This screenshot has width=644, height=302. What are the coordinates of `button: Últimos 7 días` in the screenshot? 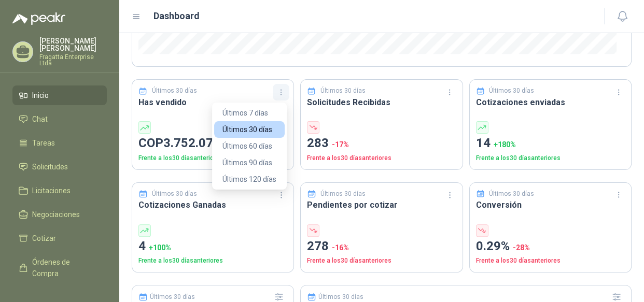 It's located at (249, 113).